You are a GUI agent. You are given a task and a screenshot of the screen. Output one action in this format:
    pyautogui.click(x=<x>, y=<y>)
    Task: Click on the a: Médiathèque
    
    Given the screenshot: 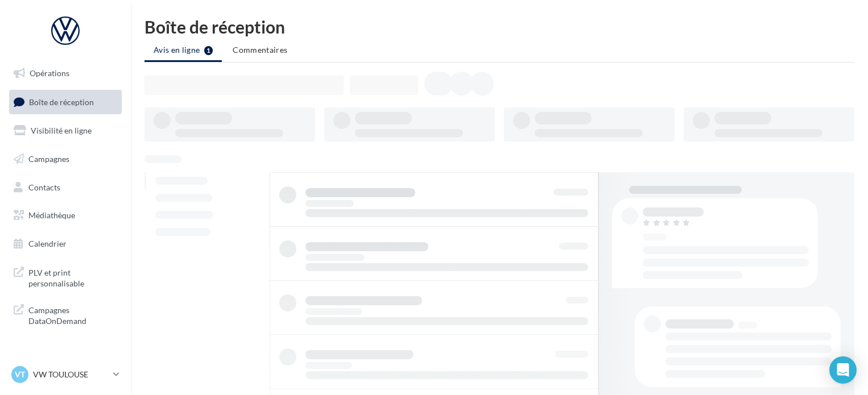 What is the action you would take?
    pyautogui.click(x=65, y=215)
    